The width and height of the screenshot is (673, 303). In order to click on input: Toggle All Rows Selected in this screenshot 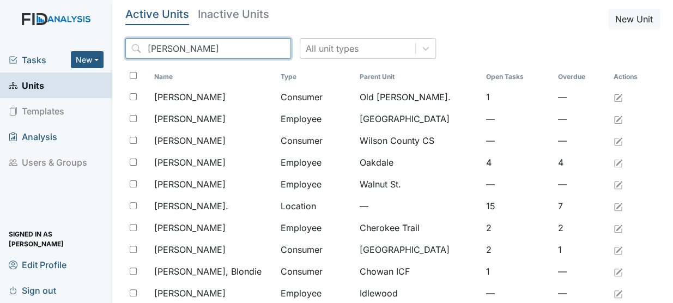, I will do `click(133, 75)`.